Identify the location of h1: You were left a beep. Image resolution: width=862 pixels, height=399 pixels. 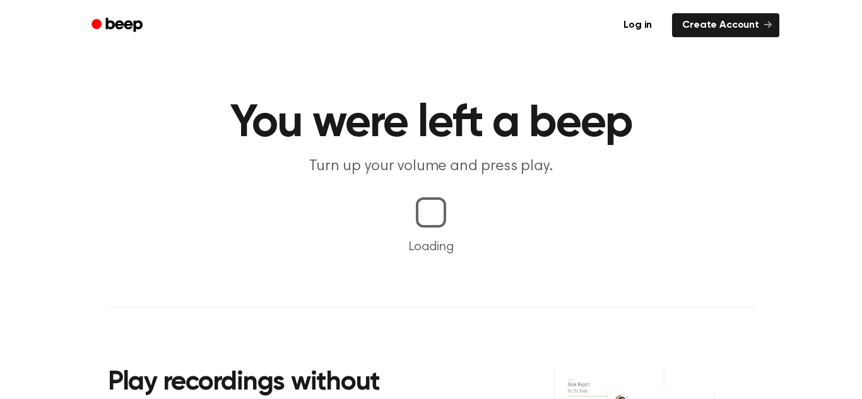
(431, 124).